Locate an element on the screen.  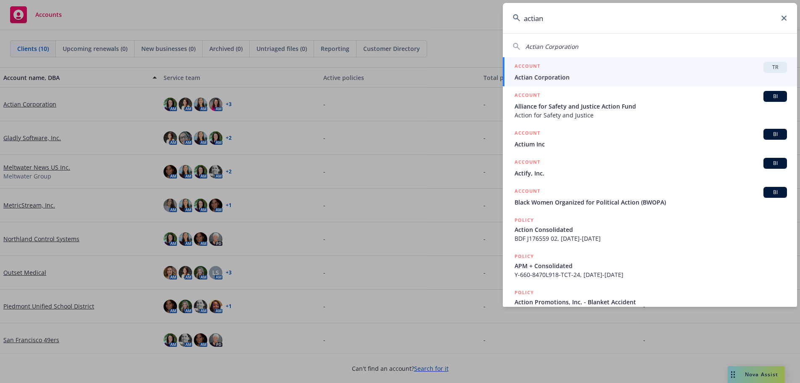
span: Action Promotions, Inc. - Blanket Accident is located at coordinates (651, 302).